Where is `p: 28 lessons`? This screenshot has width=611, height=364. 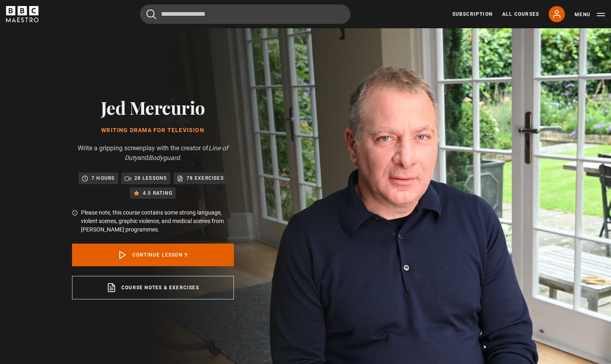 p: 28 lessons is located at coordinates (151, 178).